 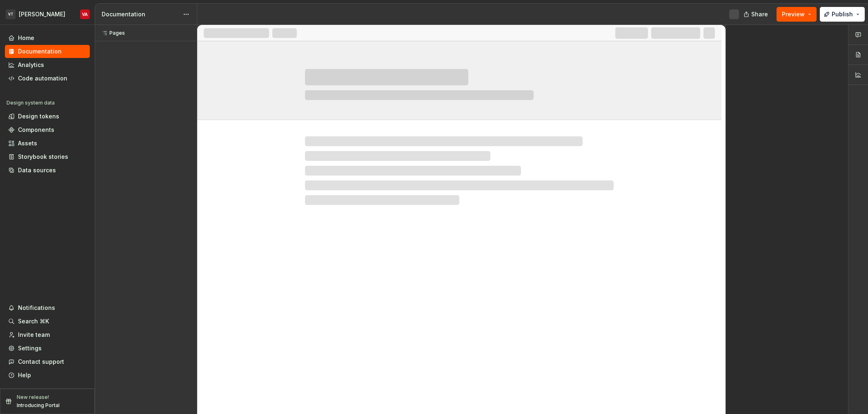 What do you see at coordinates (47, 51) in the screenshot?
I see `a: Documentation` at bounding box center [47, 51].